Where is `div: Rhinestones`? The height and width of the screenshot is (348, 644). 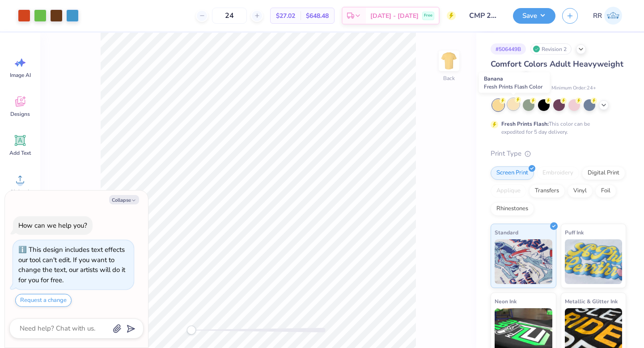 div: Rhinestones is located at coordinates (512, 209).